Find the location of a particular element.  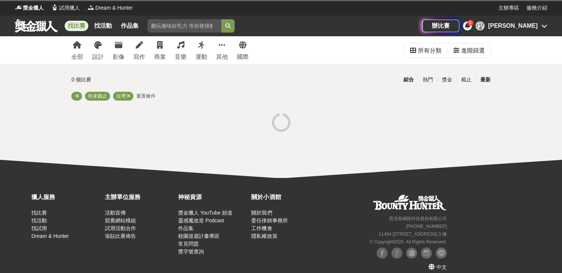

a: 設計 is located at coordinates (98, 50).